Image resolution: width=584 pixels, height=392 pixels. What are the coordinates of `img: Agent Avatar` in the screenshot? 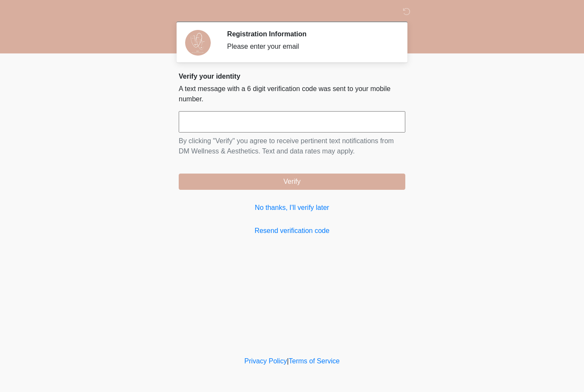 It's located at (198, 43).